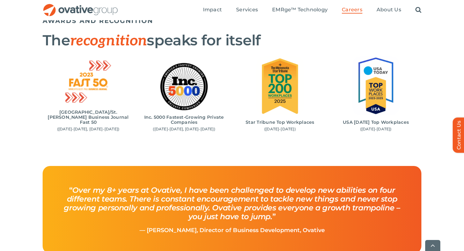  What do you see at coordinates (247, 10) in the screenshot?
I see `span: Services` at bounding box center [247, 10].